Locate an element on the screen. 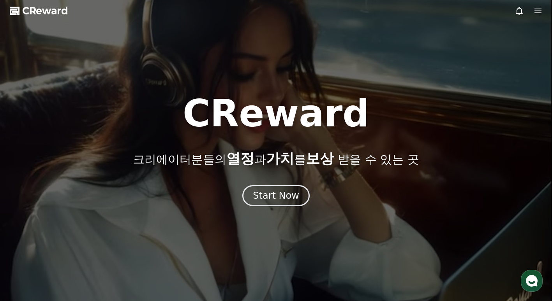  p: 크리에이터분들의 과 를 받을 수 있는 곳 is located at coordinates (276, 159).